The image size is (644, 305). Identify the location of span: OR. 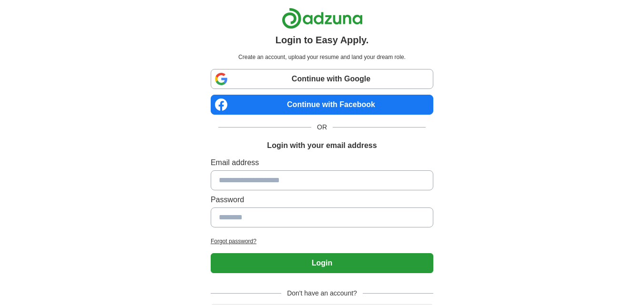
(322, 127).